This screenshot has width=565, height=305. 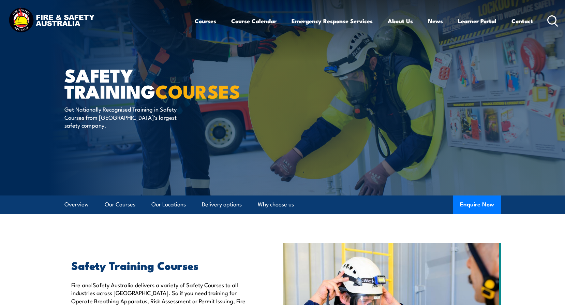 I want to click on a: Our Locations, so click(x=169, y=204).